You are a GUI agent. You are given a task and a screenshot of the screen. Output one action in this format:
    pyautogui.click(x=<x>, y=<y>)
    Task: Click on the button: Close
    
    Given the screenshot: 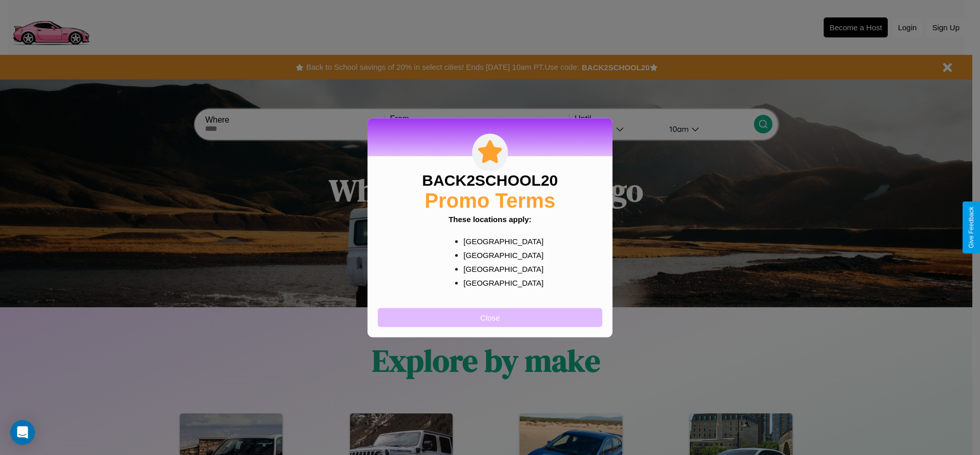 What is the action you would take?
    pyautogui.click(x=490, y=317)
    